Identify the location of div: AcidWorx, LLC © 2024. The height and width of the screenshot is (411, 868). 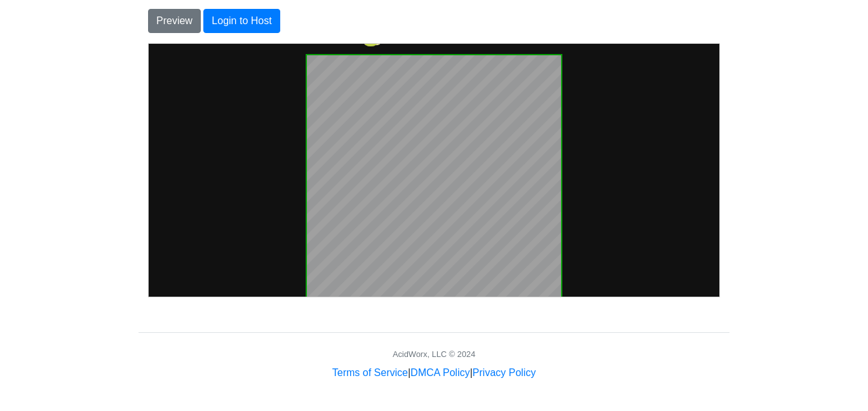
(434, 353).